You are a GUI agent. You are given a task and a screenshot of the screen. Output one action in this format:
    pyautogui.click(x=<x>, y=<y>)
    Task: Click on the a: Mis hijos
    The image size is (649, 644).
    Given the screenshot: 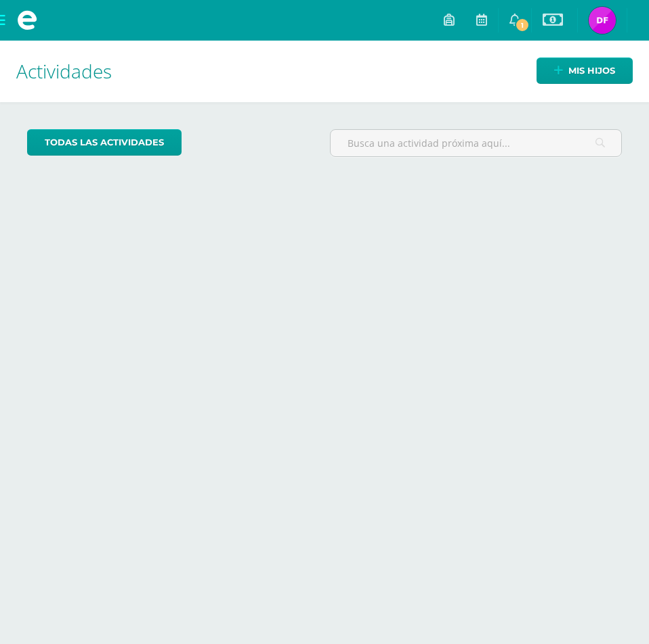 What is the action you would take?
    pyautogui.click(x=584, y=70)
    